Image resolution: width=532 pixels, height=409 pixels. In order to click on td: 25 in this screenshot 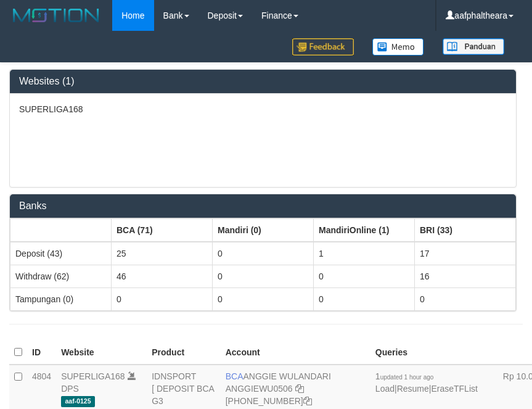, I will do `click(162, 254)`.